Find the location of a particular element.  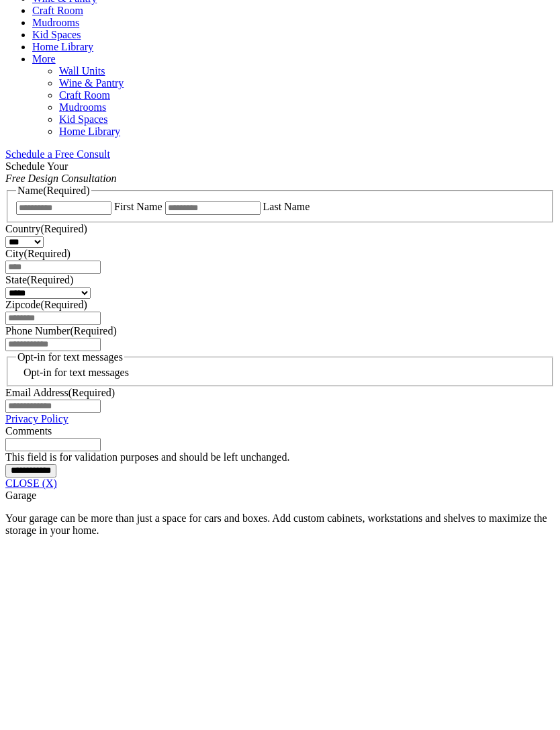

em: Free Design Consultation is located at coordinates (61, 178).